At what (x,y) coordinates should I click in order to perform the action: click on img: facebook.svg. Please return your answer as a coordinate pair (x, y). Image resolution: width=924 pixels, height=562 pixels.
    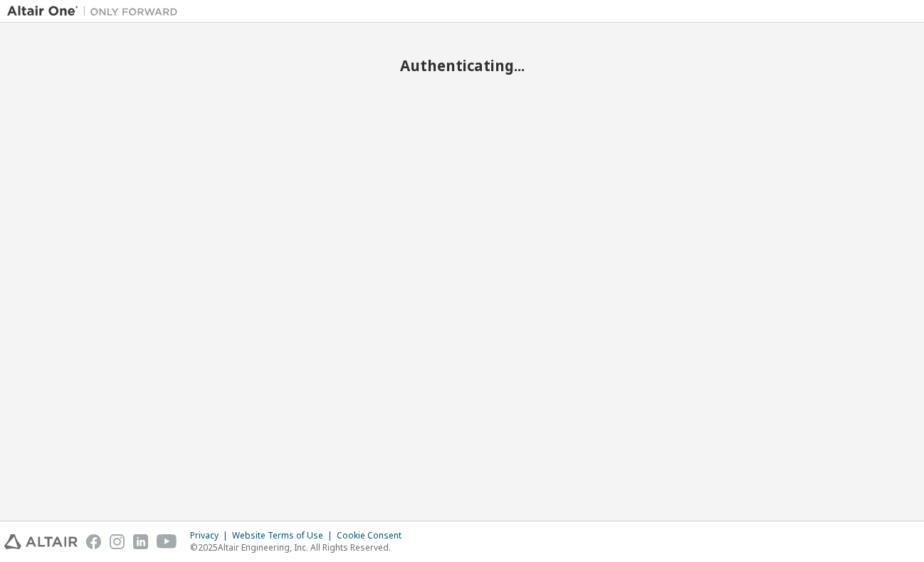
    Looking at the image, I should click on (93, 542).